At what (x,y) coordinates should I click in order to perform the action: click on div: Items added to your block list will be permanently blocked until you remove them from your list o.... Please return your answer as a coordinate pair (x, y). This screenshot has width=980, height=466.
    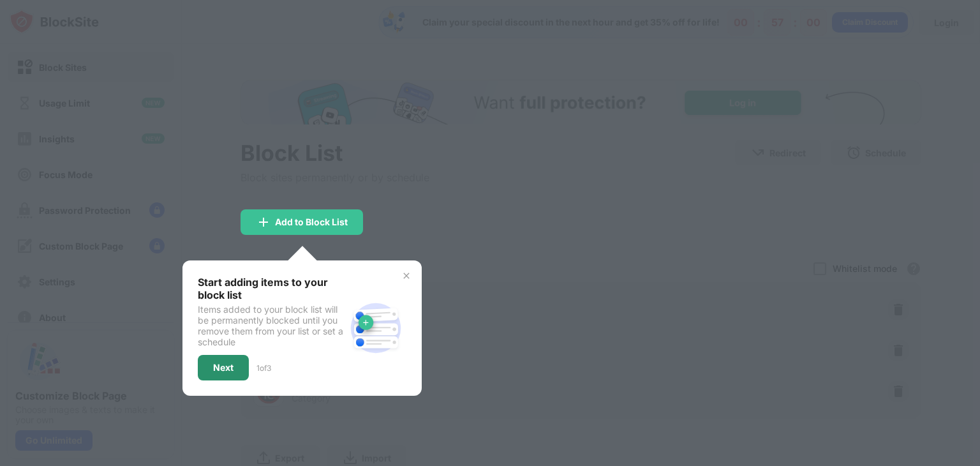
    Looking at the image, I should click on (271, 325).